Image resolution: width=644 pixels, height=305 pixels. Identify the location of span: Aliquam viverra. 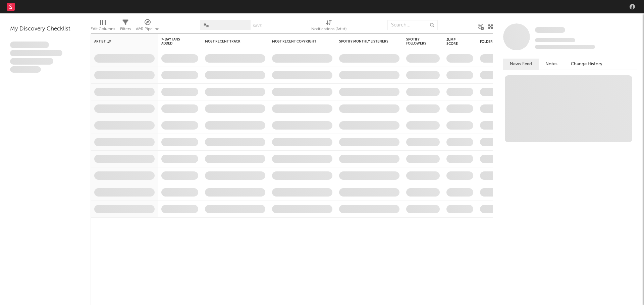
(26, 70).